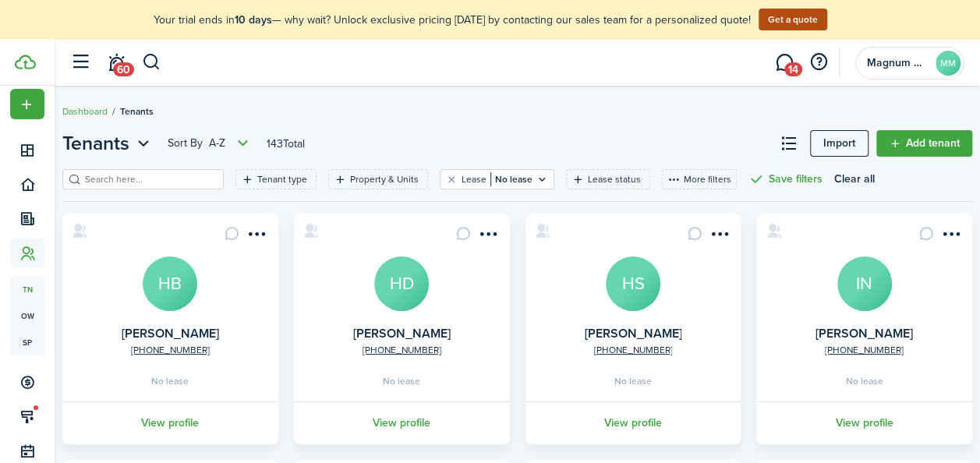 The width and height of the screenshot is (980, 463). What do you see at coordinates (402, 284) in the screenshot?
I see `a: HD` at bounding box center [402, 284].